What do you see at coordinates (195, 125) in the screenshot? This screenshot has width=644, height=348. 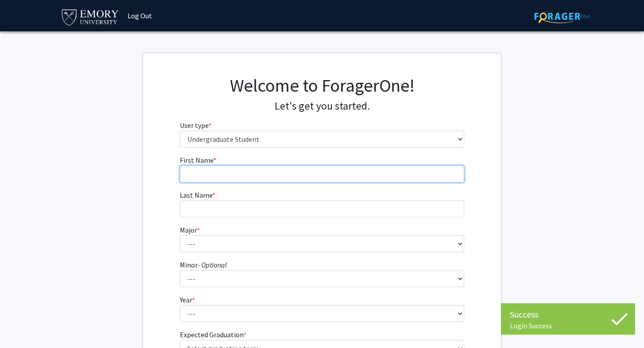 I see `label: User type` at bounding box center [195, 125].